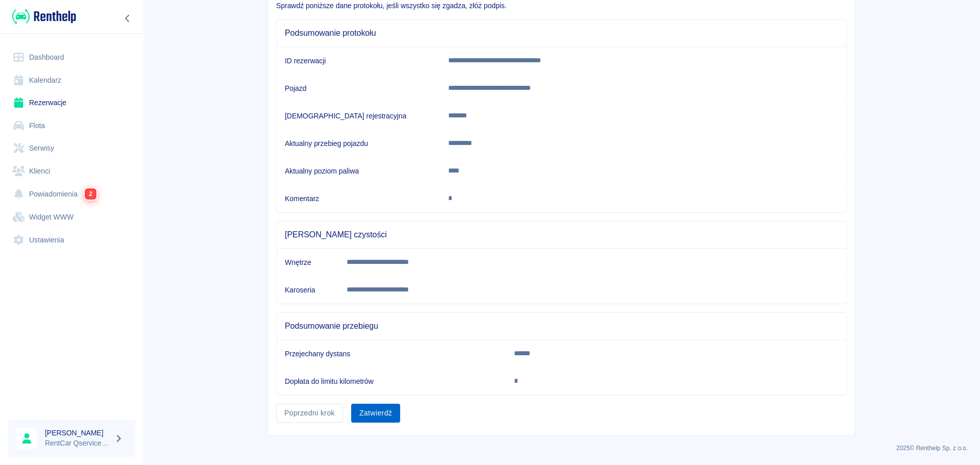  I want to click on h6: ID rezerwacji, so click(358, 61).